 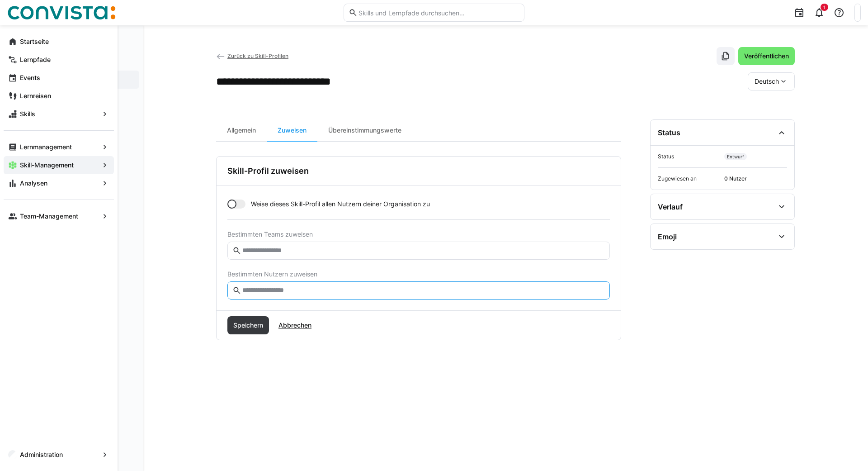 What do you see at coordinates (689, 179) in the screenshot?
I see `span: Zugewiesen an` at bounding box center [689, 179].